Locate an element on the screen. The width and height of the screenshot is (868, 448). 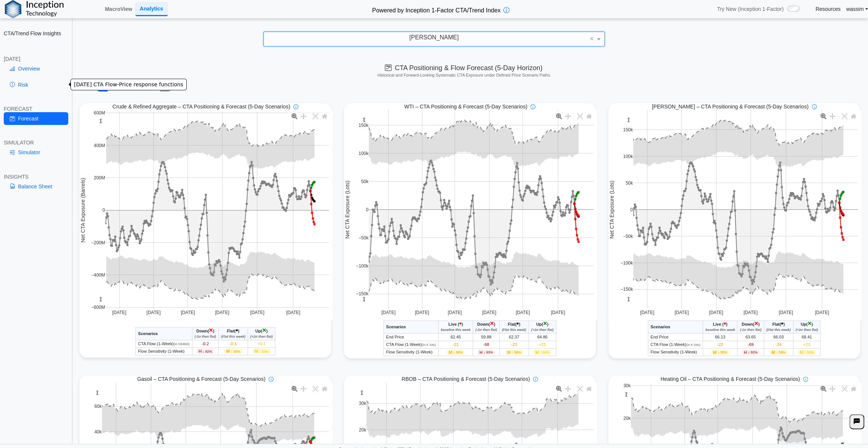
span: (in MMbbl) is located at coordinates (182, 344).